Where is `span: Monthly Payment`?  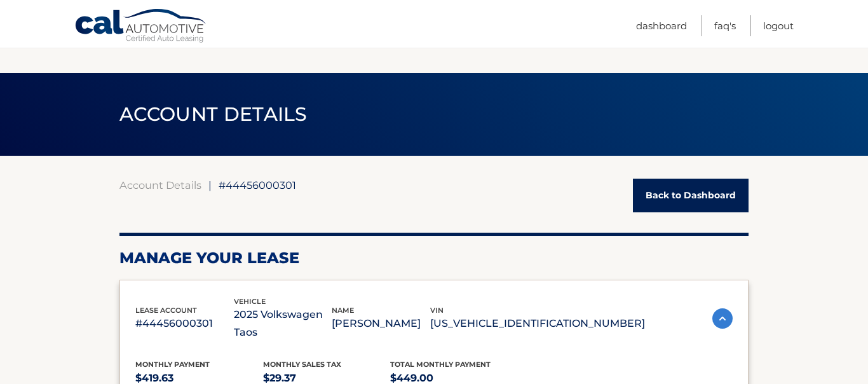 span: Monthly Payment is located at coordinates (172, 365).